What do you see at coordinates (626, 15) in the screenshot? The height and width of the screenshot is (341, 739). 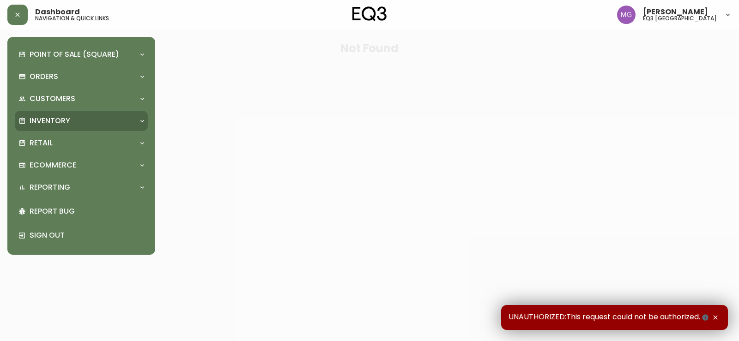 I see `img: de8837be2a95cd31bb7c9ae23fe16153` at bounding box center [626, 15].